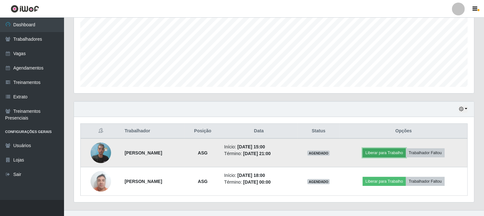 The image size is (484, 216). I want to click on th: Posição, so click(203, 131).